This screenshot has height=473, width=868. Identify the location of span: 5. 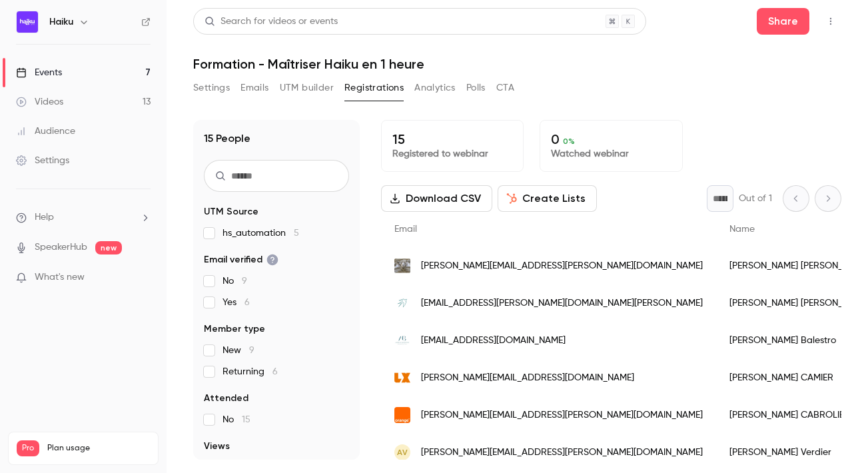
(297, 233).